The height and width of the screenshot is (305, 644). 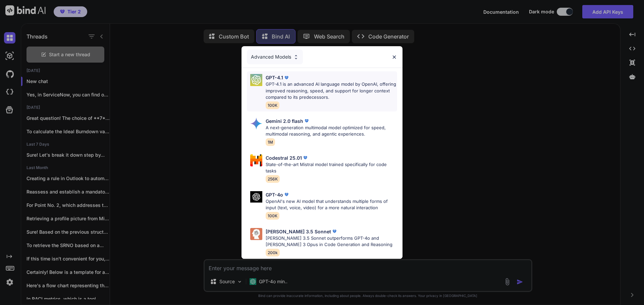 I want to click on img: close, so click(x=394, y=57).